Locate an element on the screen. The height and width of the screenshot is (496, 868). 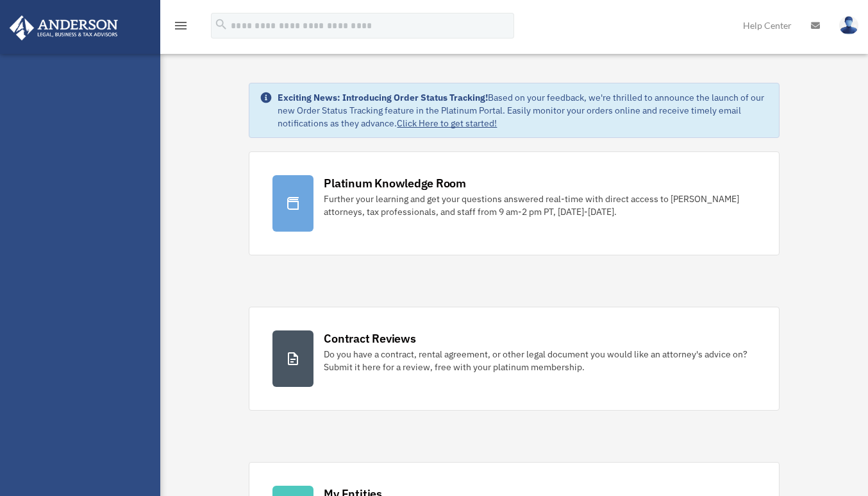
div: Do you have a contract, rental agreement, or other legal document you would like an attorney's ad... is located at coordinates (540, 361).